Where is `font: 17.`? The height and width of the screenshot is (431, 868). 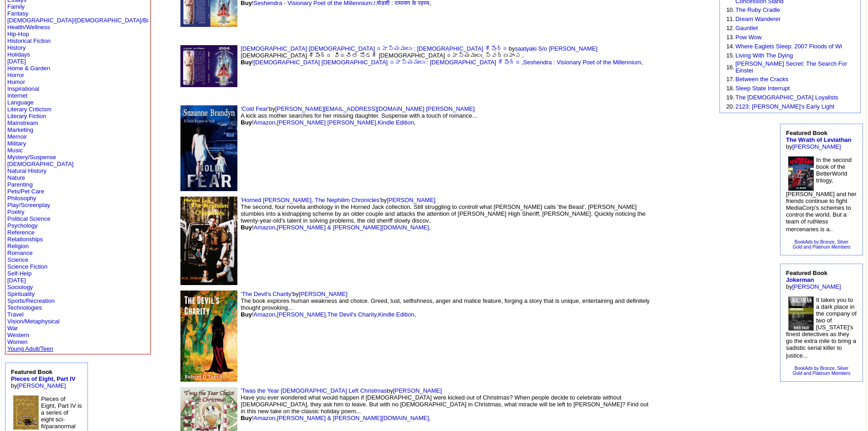 font: 17. is located at coordinates (730, 79).